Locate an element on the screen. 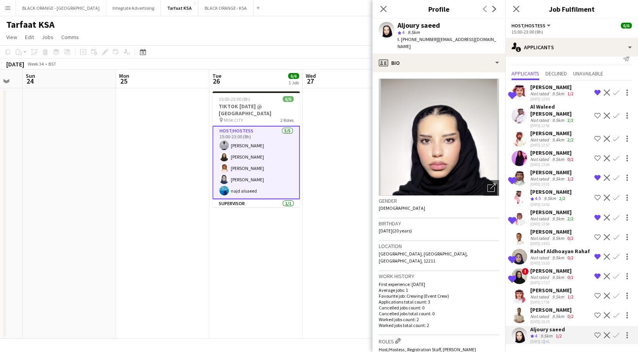  h3: Location is located at coordinates (439, 246).